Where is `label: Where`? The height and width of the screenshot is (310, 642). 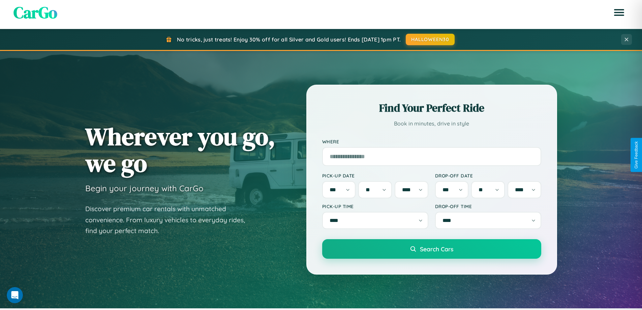 label: Where is located at coordinates (432, 141).